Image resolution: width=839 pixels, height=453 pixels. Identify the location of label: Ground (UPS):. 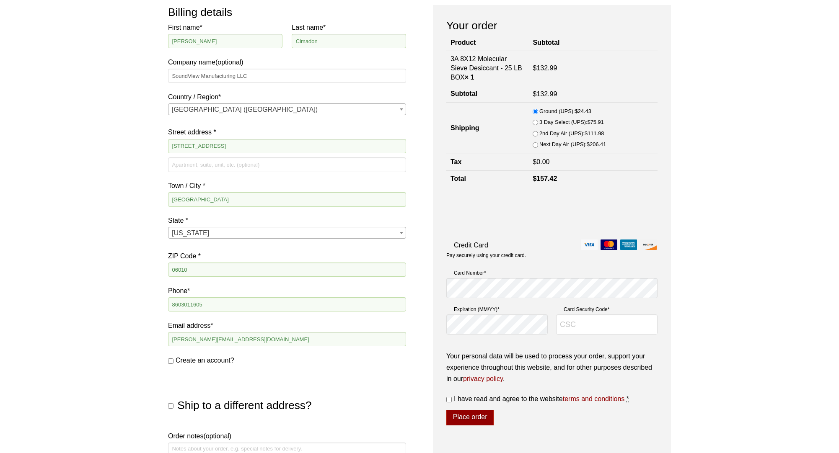
(565, 111).